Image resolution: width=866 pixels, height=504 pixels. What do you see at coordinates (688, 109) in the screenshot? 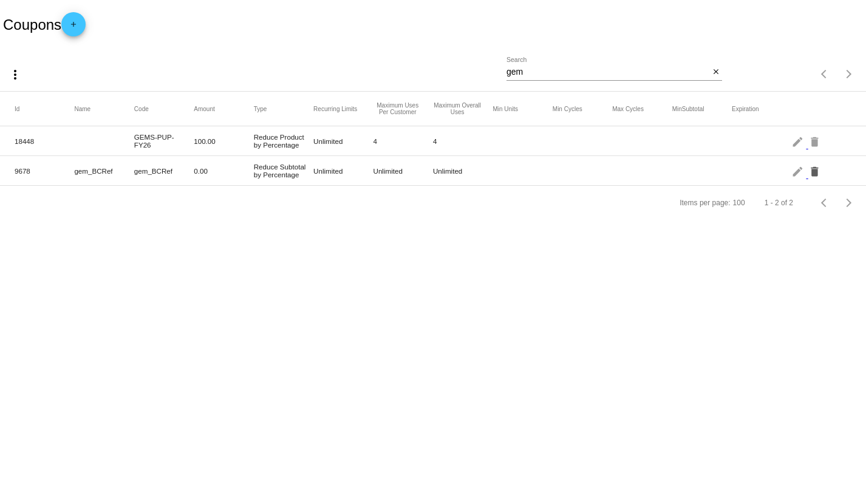
I see `button: Change sorting for MinSubtotal` at bounding box center [688, 109].